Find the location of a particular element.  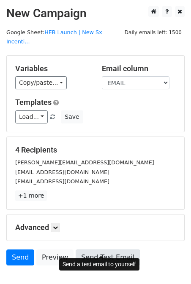

h5: Advanced is located at coordinates (95, 228).